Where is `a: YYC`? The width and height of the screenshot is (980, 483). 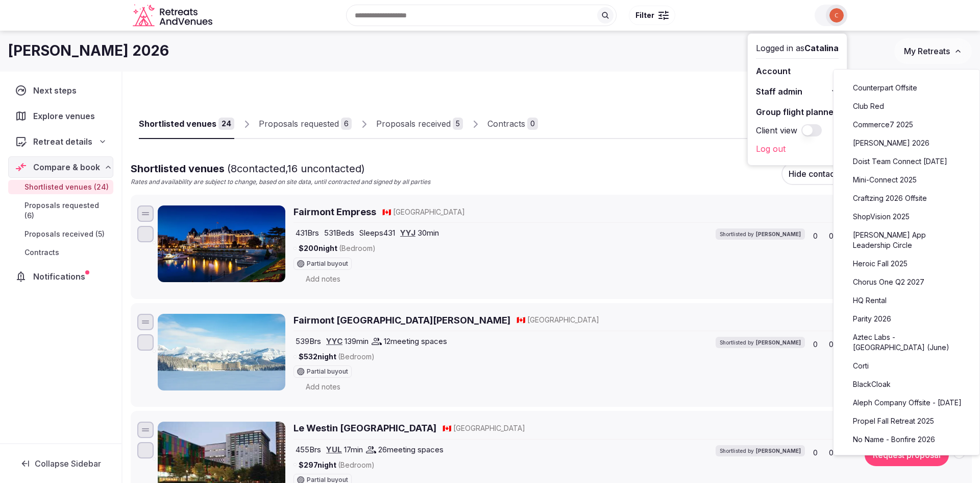 a: YYC is located at coordinates (335, 341).